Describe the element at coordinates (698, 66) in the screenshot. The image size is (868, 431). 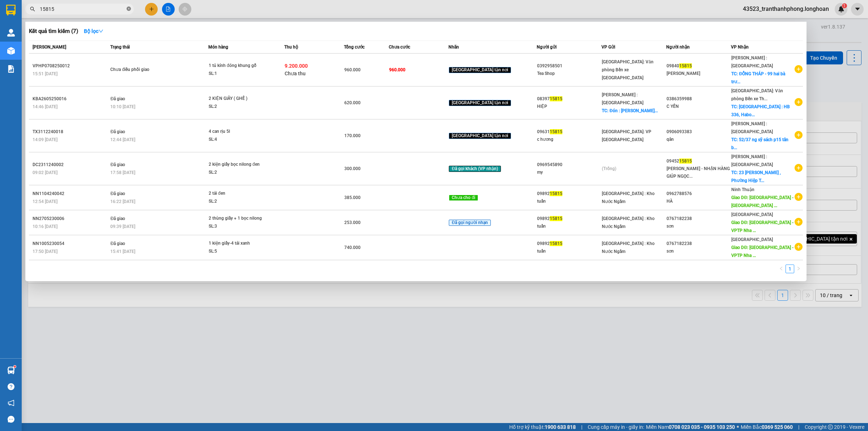
I see `div: 09840` at that location.